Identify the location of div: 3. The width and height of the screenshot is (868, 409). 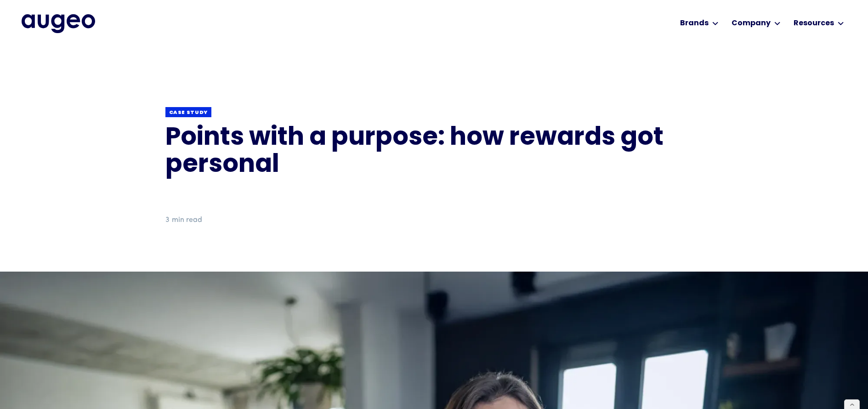
(168, 220).